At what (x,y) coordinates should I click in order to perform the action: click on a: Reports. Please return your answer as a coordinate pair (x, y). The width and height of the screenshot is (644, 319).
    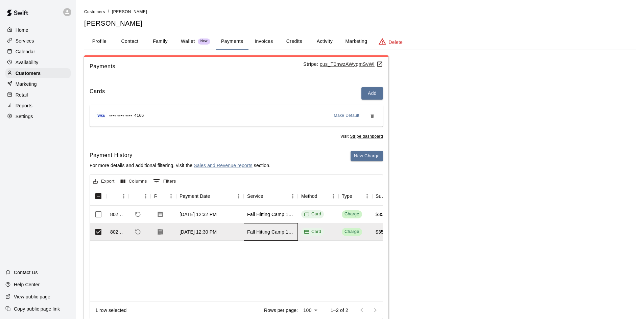
    Looking at the image, I should click on (38, 106).